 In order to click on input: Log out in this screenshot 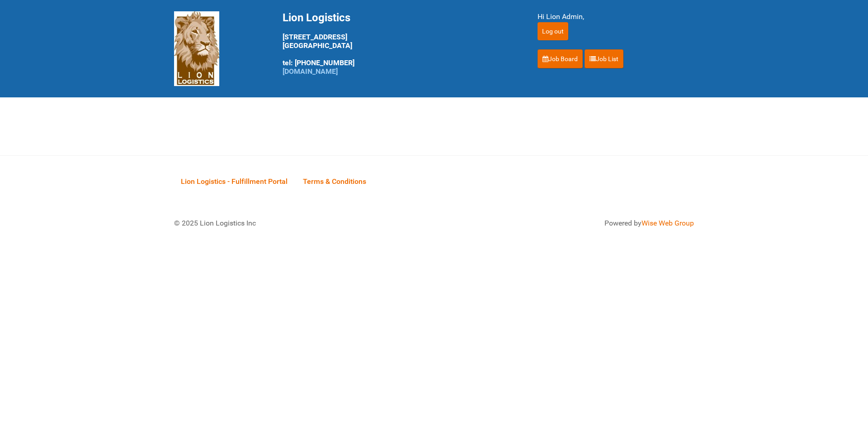, I will do `click(553, 32)`.